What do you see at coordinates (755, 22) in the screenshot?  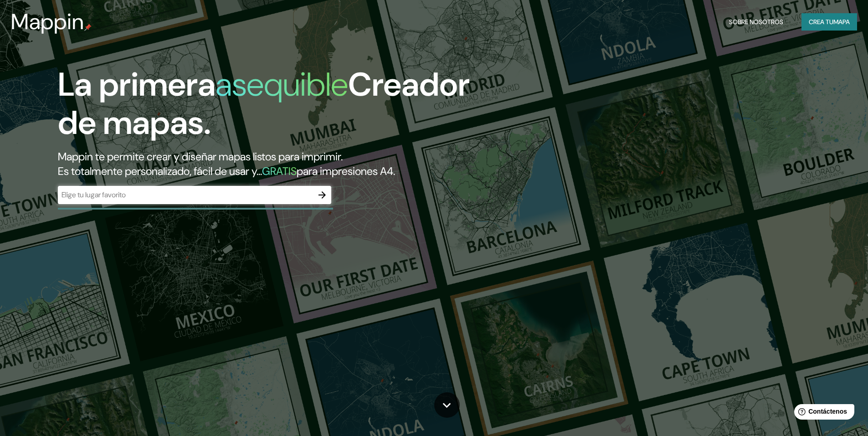 I see `button: Sobre nosotros` at bounding box center [755, 22].